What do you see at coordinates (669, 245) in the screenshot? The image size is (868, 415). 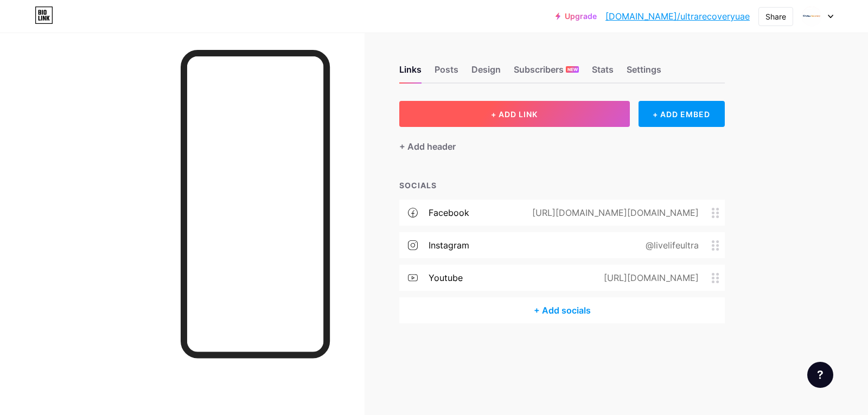 I see `div: @livelifeultra` at bounding box center [669, 245].